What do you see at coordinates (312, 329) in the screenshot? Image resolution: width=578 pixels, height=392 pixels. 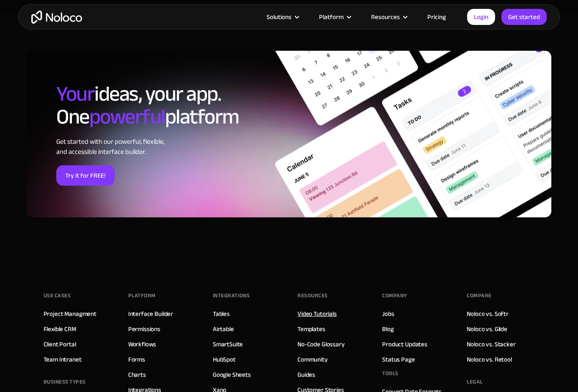 I see `a: Templates` at bounding box center [312, 329].